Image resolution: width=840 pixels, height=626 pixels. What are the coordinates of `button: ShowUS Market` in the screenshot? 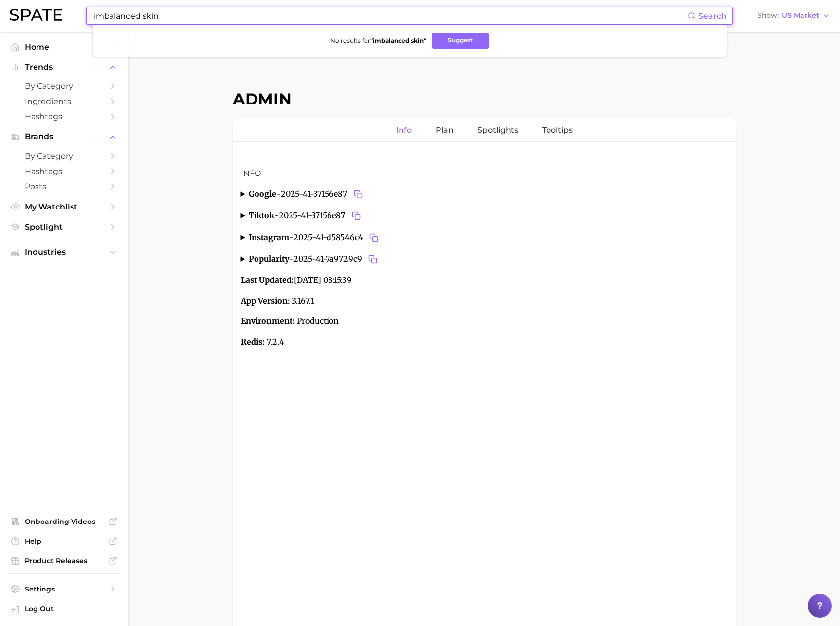 It's located at (794, 16).